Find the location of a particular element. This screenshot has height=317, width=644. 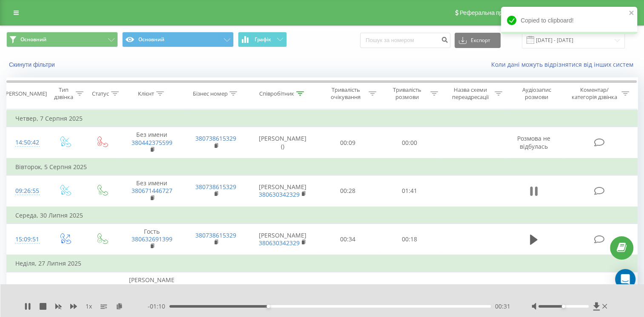

td: Неділя, 27 Липня 2025 is located at coordinates (322, 264).